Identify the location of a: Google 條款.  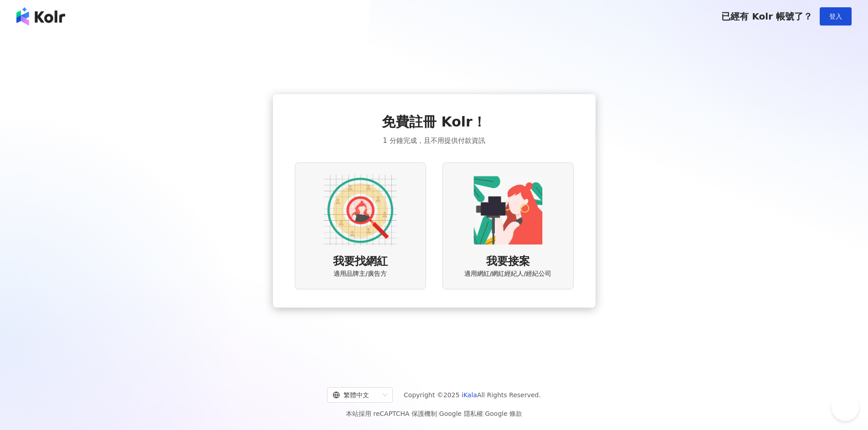
(503, 414).